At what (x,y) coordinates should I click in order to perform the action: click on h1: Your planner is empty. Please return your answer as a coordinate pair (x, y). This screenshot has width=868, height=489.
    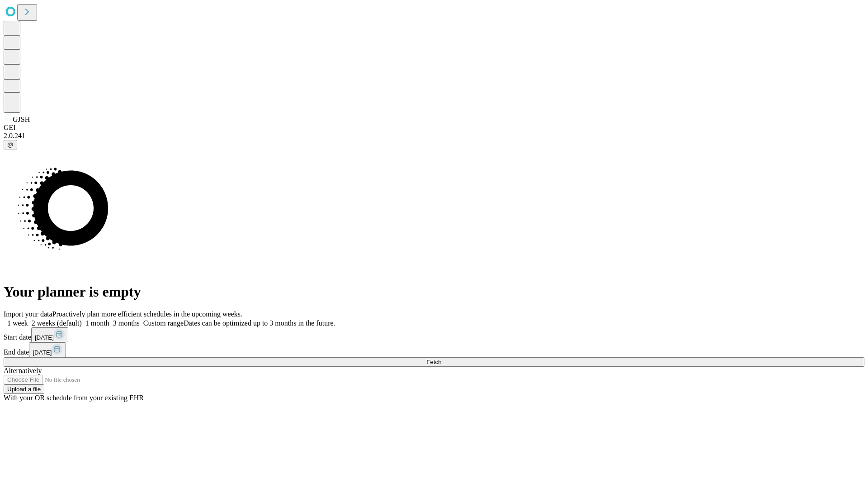
    Looking at the image, I should click on (434, 292).